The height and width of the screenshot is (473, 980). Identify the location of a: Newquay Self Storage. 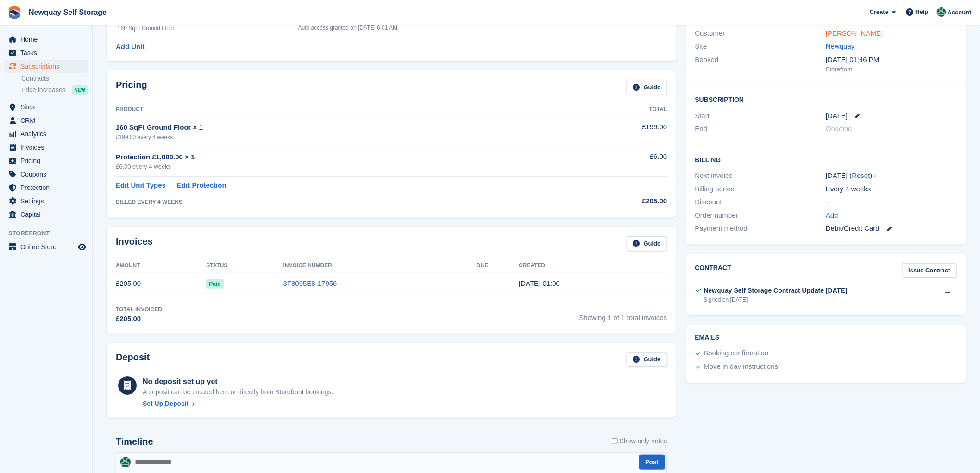
(67, 12).